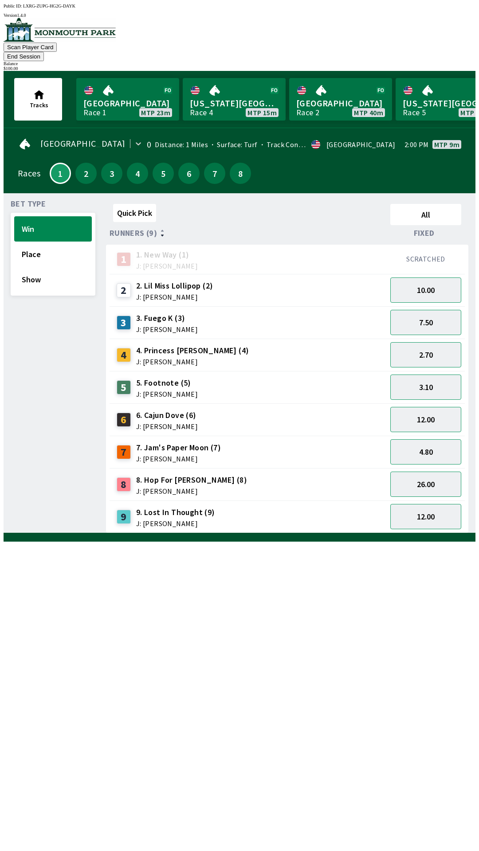 This screenshot has height=851, width=479. What do you see at coordinates (239, 15) in the screenshot?
I see `div: Version 1.4.0` at bounding box center [239, 15].